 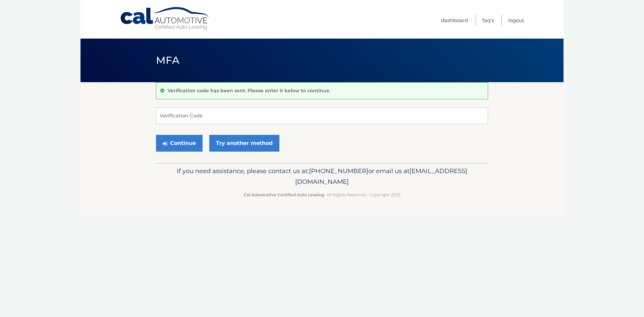 I want to click on span: MFA, so click(x=168, y=60).